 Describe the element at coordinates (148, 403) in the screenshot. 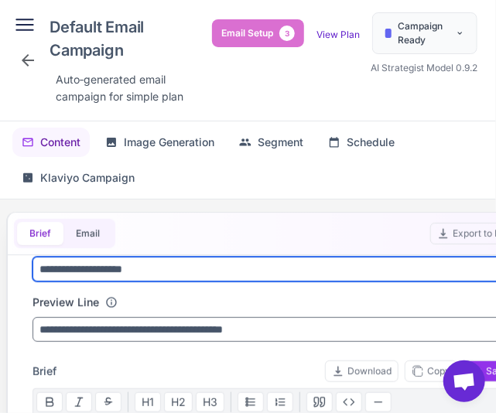

I see `button: H1` at that location.